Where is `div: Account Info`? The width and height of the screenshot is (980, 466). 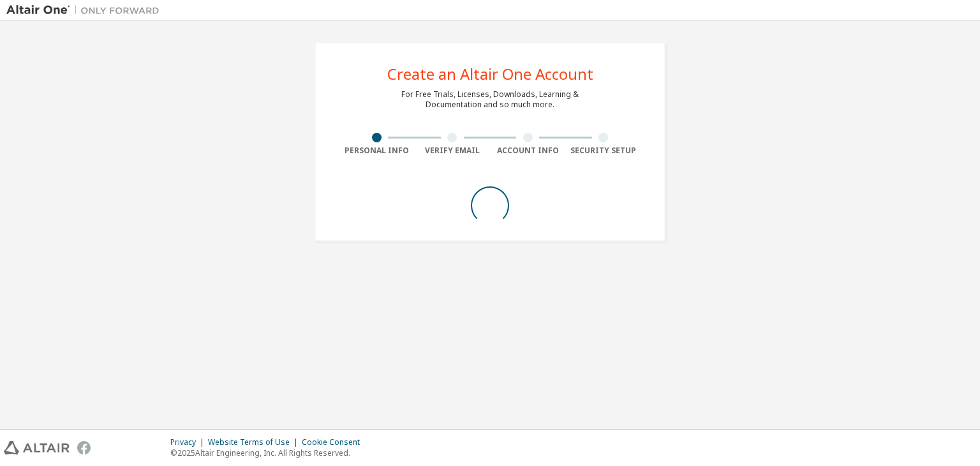 div: Account Info is located at coordinates (527, 150).